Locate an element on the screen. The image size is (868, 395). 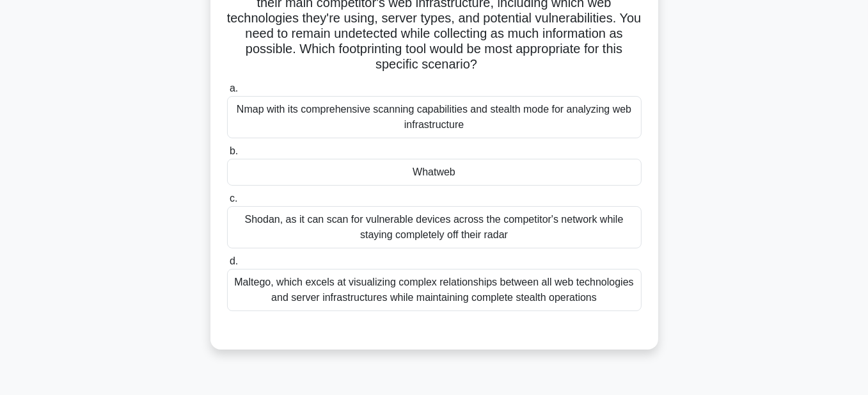
div: Nmap with its comprehensive scanning capabilities and stealth mode for analyzing web infrastructure is located at coordinates (434, 117).